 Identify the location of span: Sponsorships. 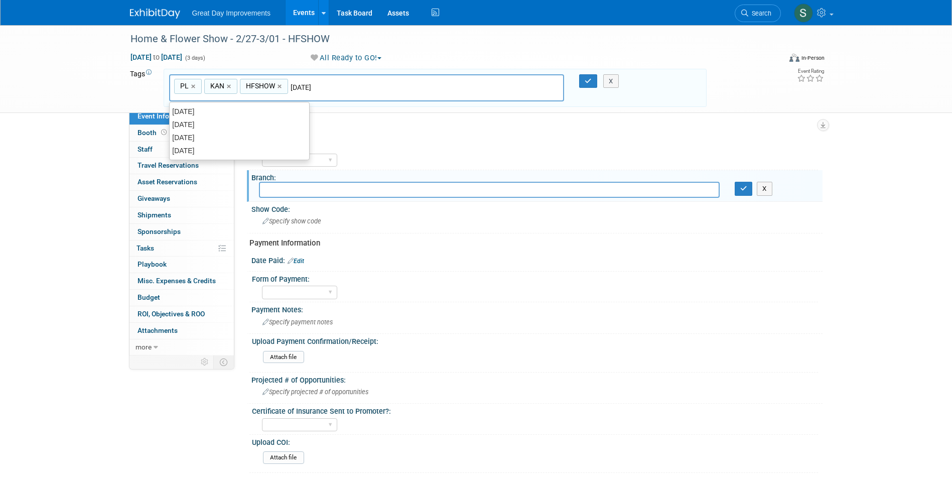
(159, 231).